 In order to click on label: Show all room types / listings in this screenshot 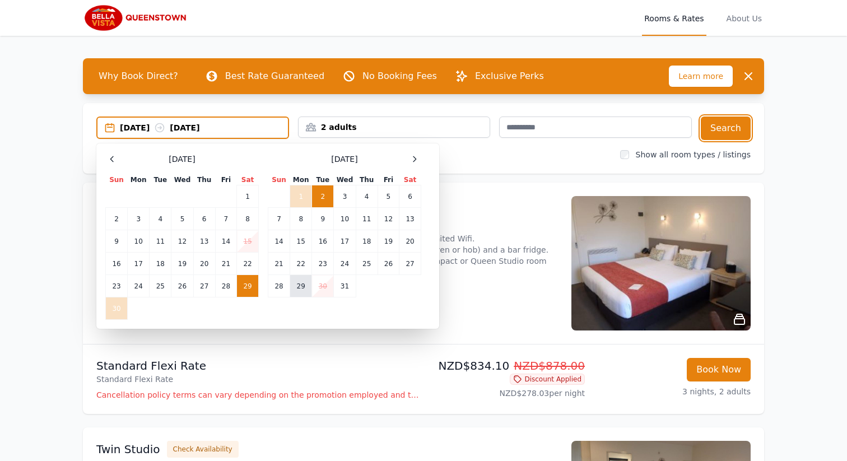, I will do `click(693, 155)`.